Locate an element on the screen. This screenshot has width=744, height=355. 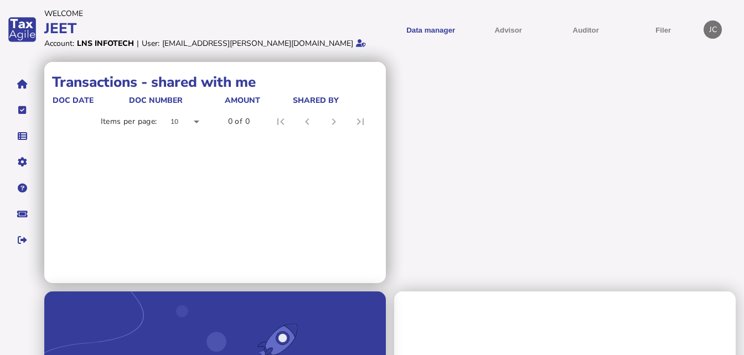
menu: navigate products is located at coordinates (536, 29).